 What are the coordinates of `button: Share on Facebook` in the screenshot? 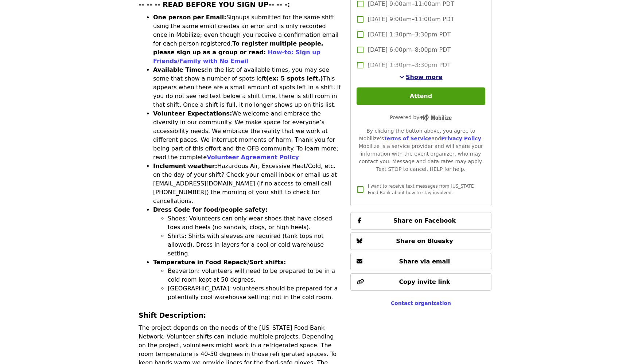 It's located at (421, 221).